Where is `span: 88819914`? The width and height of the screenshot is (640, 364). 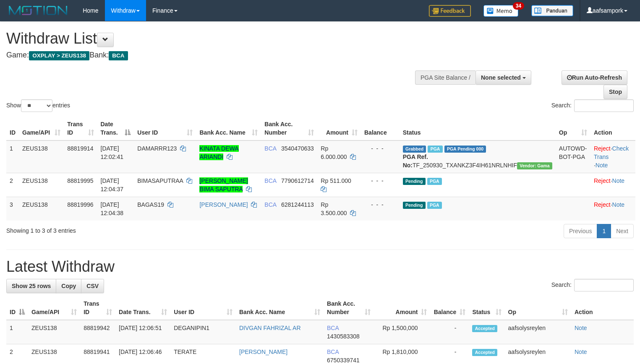 span: 88819914 is located at coordinates (80, 148).